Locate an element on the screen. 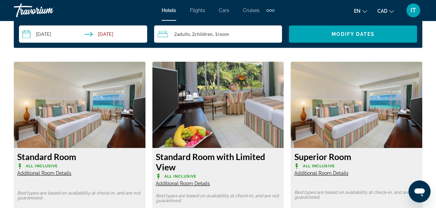  span: , 1 is located at coordinates (221, 34).